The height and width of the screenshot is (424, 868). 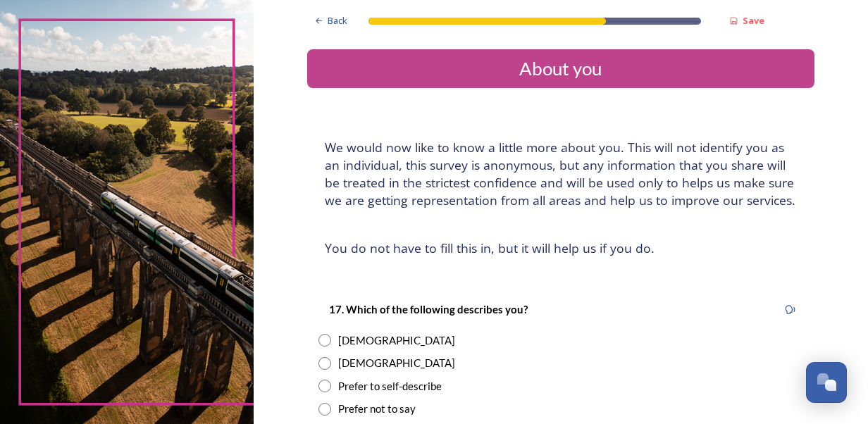 What do you see at coordinates (390, 386) in the screenshot?
I see `div: Prefer to self-describe` at bounding box center [390, 386].